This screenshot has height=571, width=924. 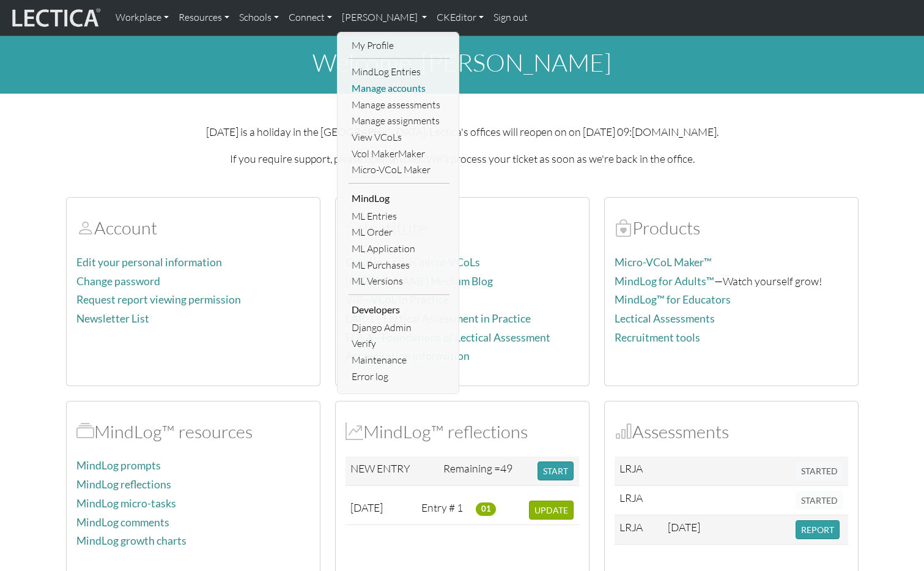 I want to click on a: Change password, so click(x=118, y=281).